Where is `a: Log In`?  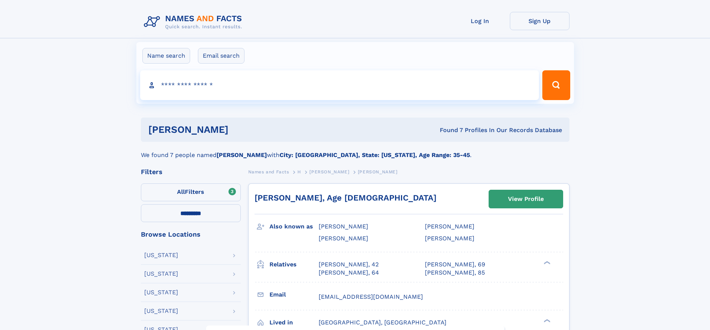
a: Log In is located at coordinates (480, 21).